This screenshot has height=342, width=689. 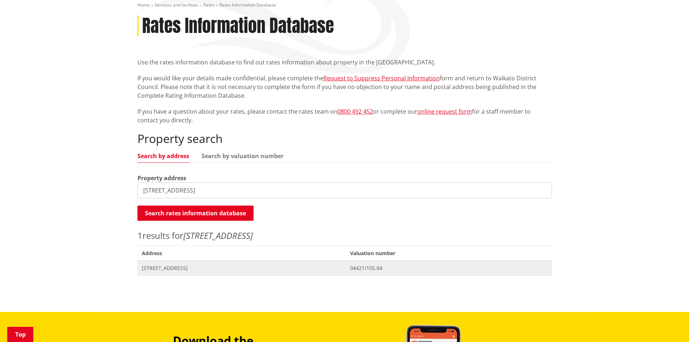 What do you see at coordinates (163, 156) in the screenshot?
I see `a: Search by address` at bounding box center [163, 156].